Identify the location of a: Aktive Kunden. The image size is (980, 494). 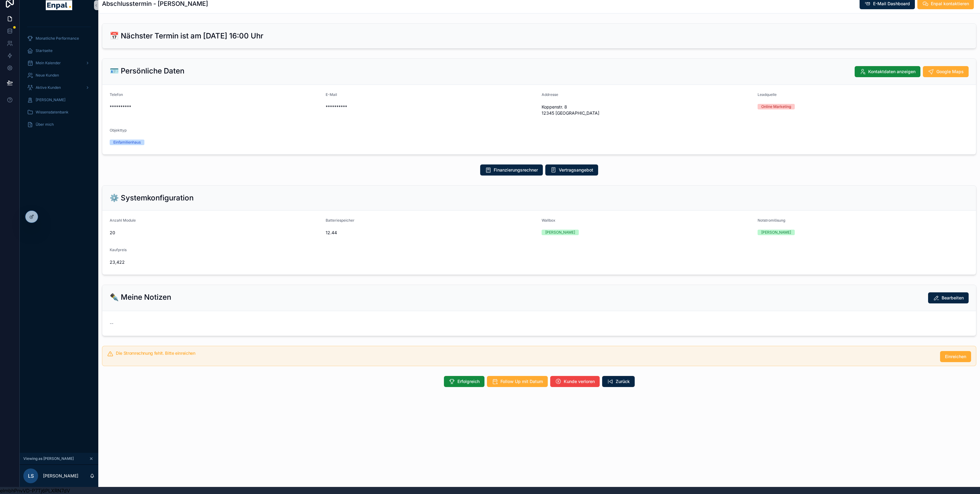
(59, 88).